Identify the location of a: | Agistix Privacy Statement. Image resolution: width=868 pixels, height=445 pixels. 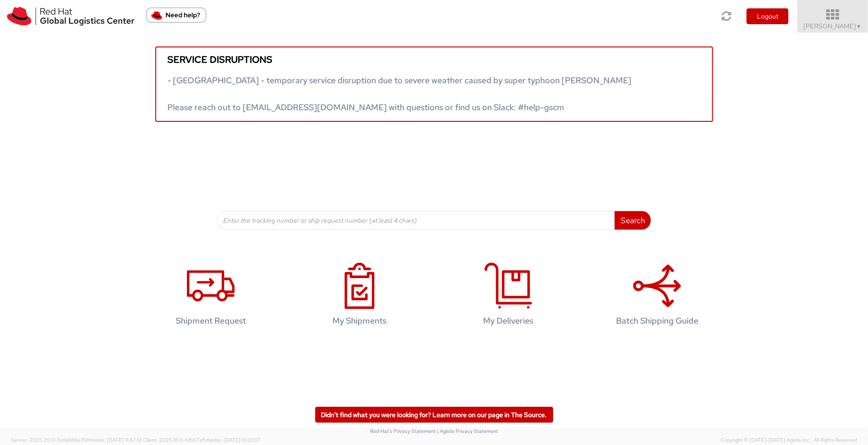
(467, 431).